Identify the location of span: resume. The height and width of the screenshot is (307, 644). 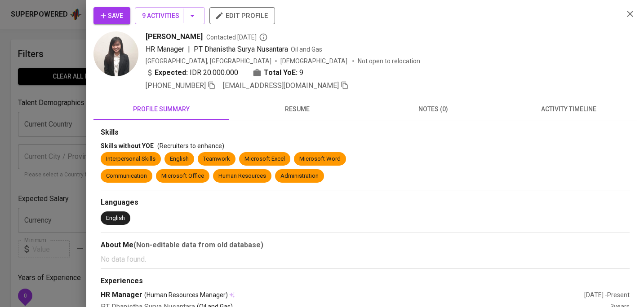
(297, 109).